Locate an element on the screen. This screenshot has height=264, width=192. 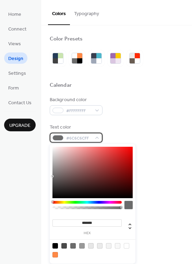
span: Home is located at coordinates (15, 14).